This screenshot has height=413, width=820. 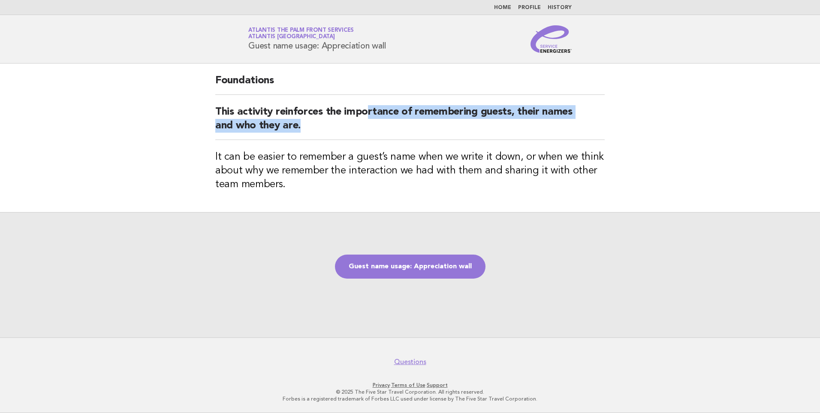 I want to click on p: © 2025 The Five Star Travel Corporation. All rights reserved., so click(x=410, y=392).